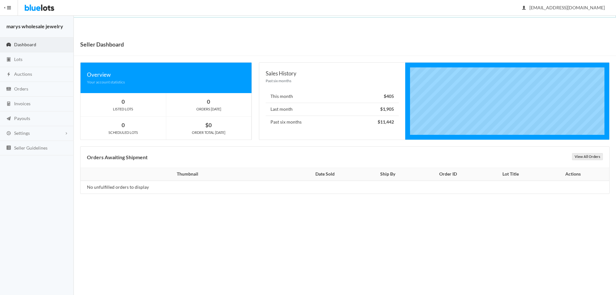  Describe the element at coordinates (9, 89) in the screenshot. I see `ion-icon: cash` at that location.